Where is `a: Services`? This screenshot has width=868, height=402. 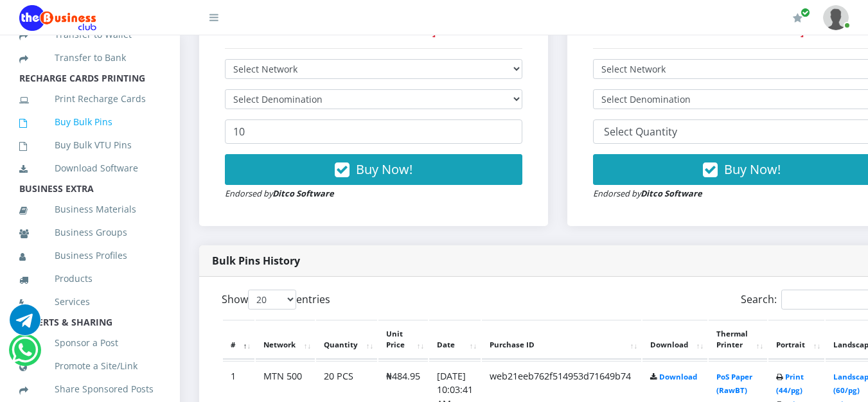 a: Services is located at coordinates (90, 302).